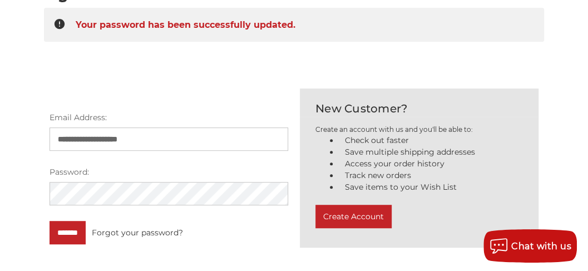 The width and height of the screenshot is (588, 271). What do you see at coordinates (168, 117) in the screenshot?
I see `label: Email Address:` at bounding box center [168, 117].